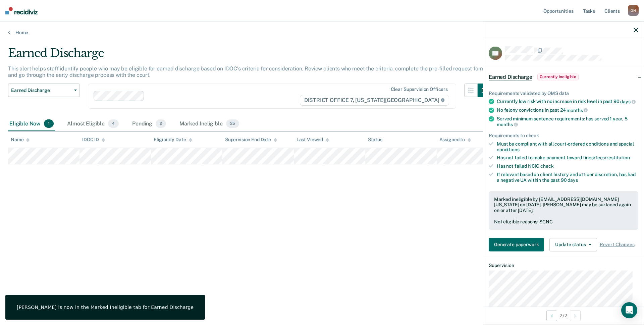 This screenshot has height=325, width=644. I want to click on div: No felony convictions in past 24, so click(567, 110).